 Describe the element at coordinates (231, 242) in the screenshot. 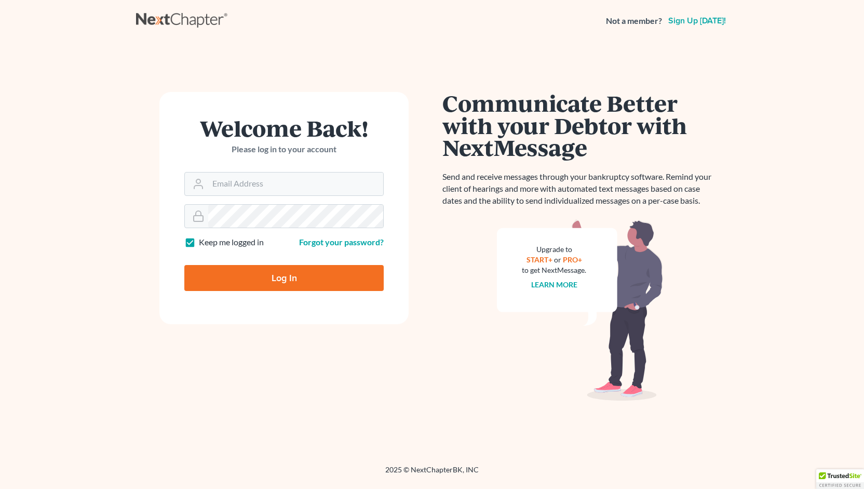

I see `label: Keep me logged in` at that location.